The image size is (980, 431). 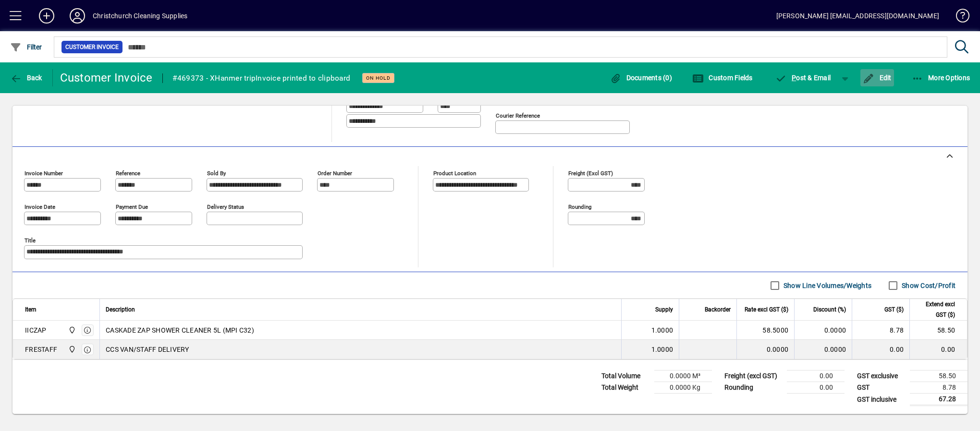 I want to click on span: Custom Fields, so click(x=722, y=78).